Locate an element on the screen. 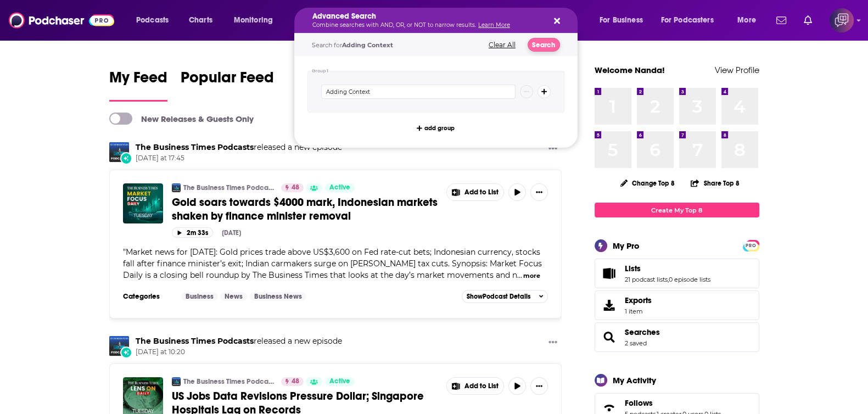 The width and height of the screenshot is (868, 414). div: Search podcasts, credits, & more... is located at coordinates (446, 20).